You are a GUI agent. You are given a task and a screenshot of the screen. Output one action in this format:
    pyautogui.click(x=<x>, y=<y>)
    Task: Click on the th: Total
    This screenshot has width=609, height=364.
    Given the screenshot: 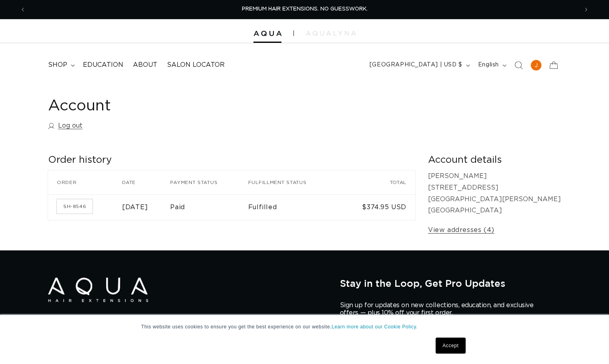 What is the action you would take?
    pyautogui.click(x=378, y=182)
    